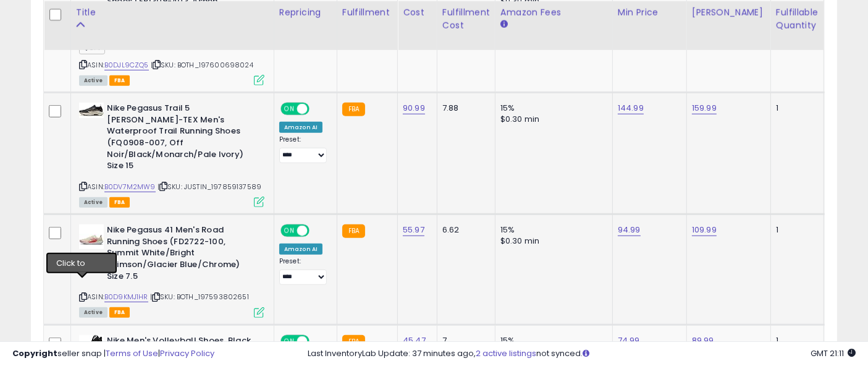 The image size is (868, 366). I want to click on div: 6.62, so click(464, 230).